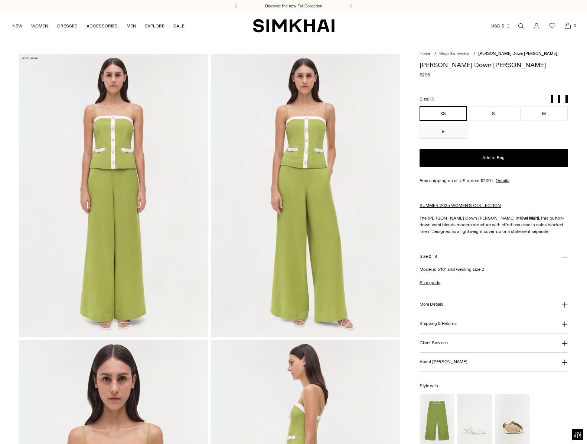  What do you see at coordinates (454, 53) in the screenshot?
I see `a: Shop Swimwear` at bounding box center [454, 53].